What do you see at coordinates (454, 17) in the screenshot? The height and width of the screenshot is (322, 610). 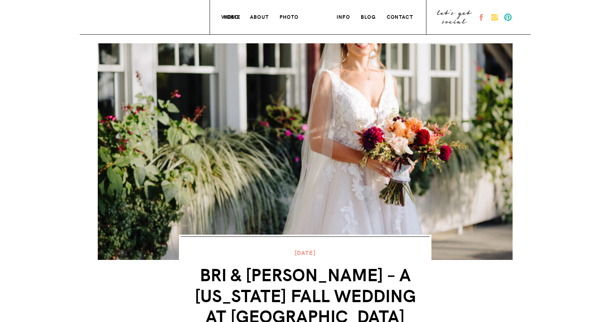 I see `a: let's get social` at bounding box center [454, 17].